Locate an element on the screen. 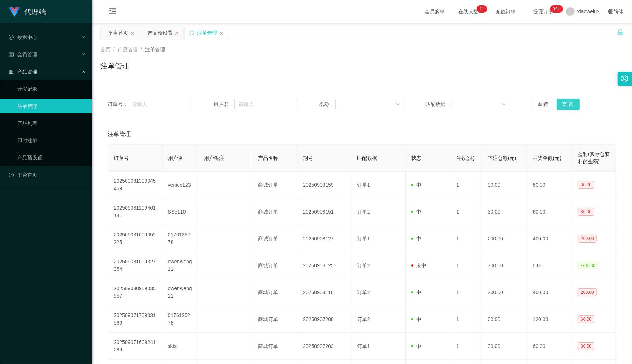  span: -700.00 is located at coordinates (588, 266).